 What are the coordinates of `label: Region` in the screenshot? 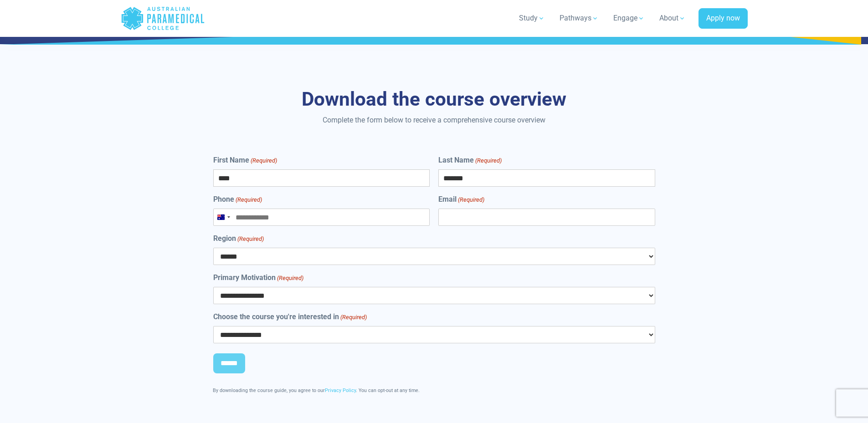 It's located at (238, 238).